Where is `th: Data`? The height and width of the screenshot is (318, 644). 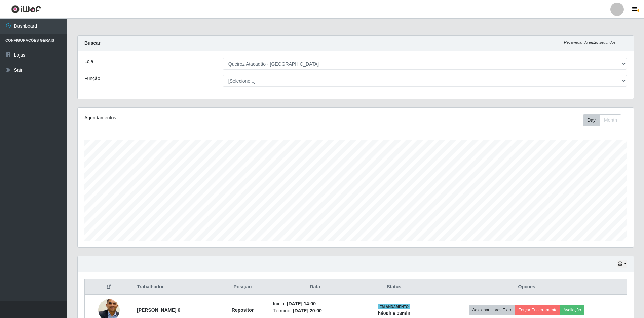 th: Data is located at coordinates (315, 287).